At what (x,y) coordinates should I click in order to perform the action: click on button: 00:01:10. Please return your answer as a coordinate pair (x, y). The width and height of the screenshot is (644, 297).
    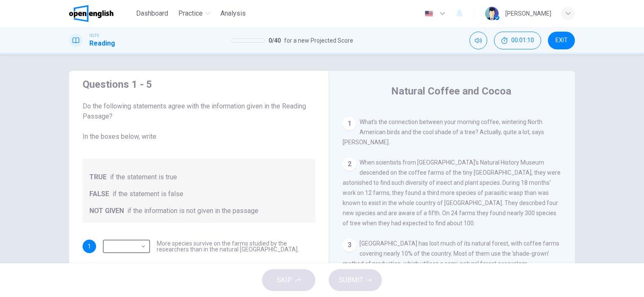
    Looking at the image, I should click on (517, 41).